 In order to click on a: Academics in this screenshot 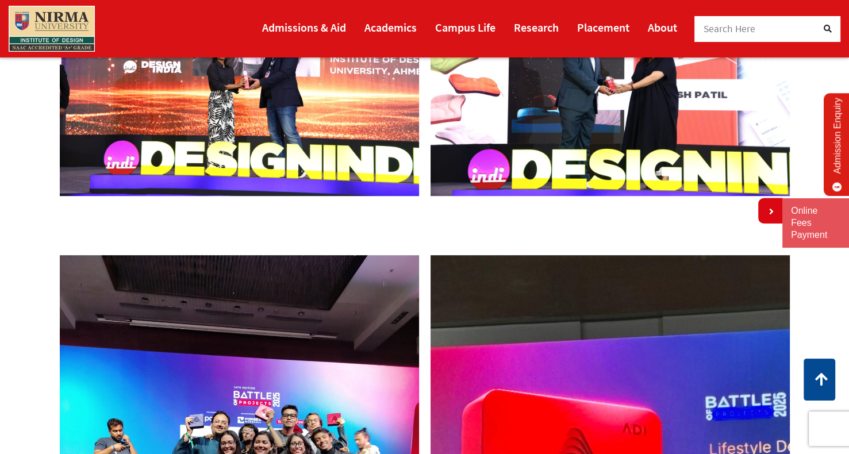, I will do `click(390, 27)`.